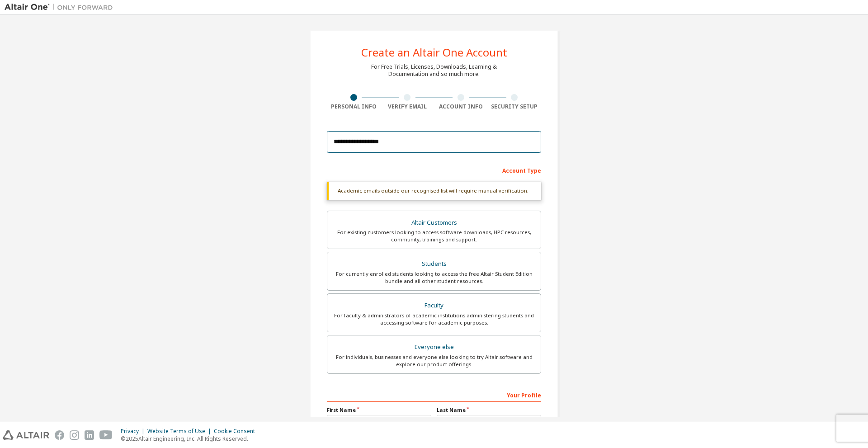 The height and width of the screenshot is (448, 868). What do you see at coordinates (434, 223) in the screenshot?
I see `div: Altair Customers` at bounding box center [434, 223].